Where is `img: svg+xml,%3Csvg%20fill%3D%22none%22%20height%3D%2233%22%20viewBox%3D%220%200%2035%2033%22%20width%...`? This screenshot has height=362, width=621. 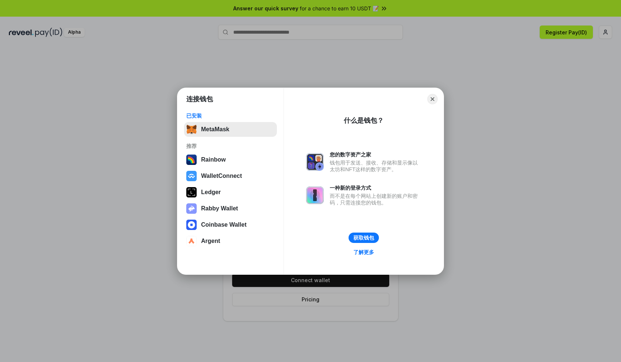
img: svg+xml,%3Csvg%20fill%3D%22none%22%20height%3D%2233%22%20viewBox%3D%220%200%2035%2033%22%20width%... is located at coordinates (192, 129).